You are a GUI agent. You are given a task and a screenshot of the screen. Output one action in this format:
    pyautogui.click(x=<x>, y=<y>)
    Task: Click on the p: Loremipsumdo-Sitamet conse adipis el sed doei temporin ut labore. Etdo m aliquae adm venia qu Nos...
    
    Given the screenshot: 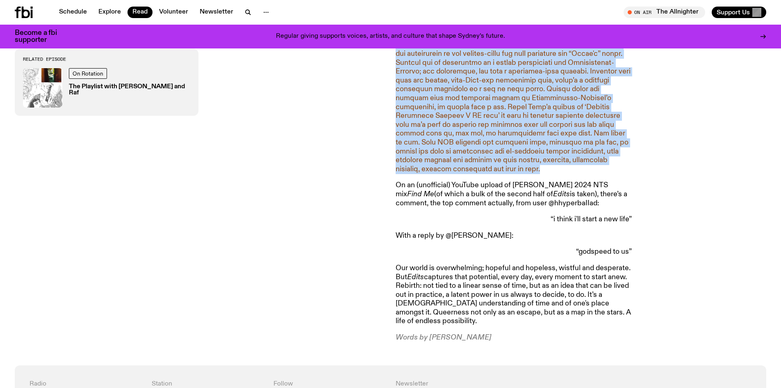 What is the action you would take?
    pyautogui.click(x=514, y=103)
    